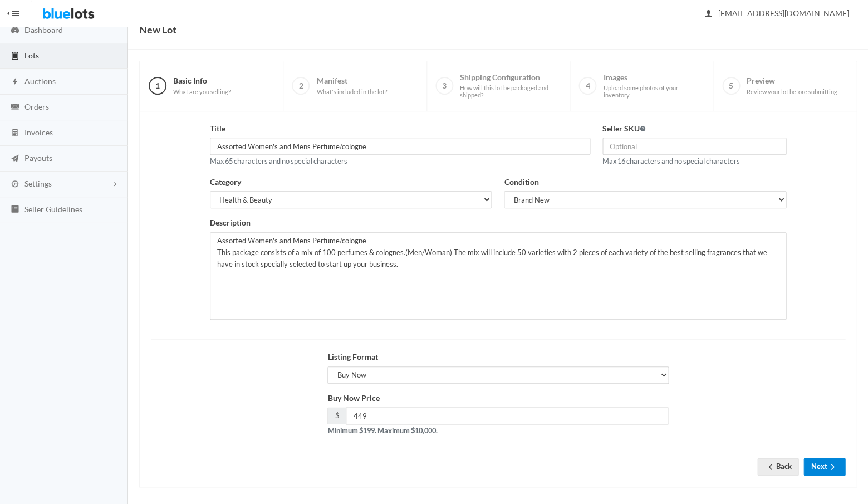  Describe the element at coordinates (37, 184) in the screenshot. I see `span: Settings` at that location.